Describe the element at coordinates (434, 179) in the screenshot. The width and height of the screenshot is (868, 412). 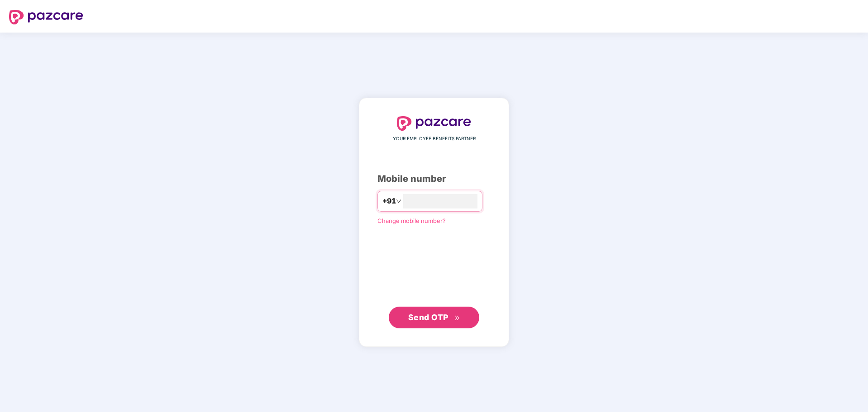
I see `div: Mobile number` at that location.